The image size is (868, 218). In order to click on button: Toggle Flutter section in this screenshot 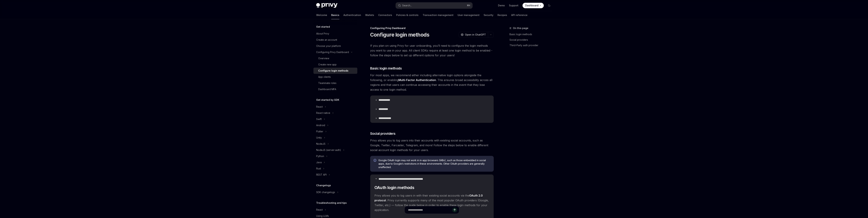, I will do `click(335, 132)`.